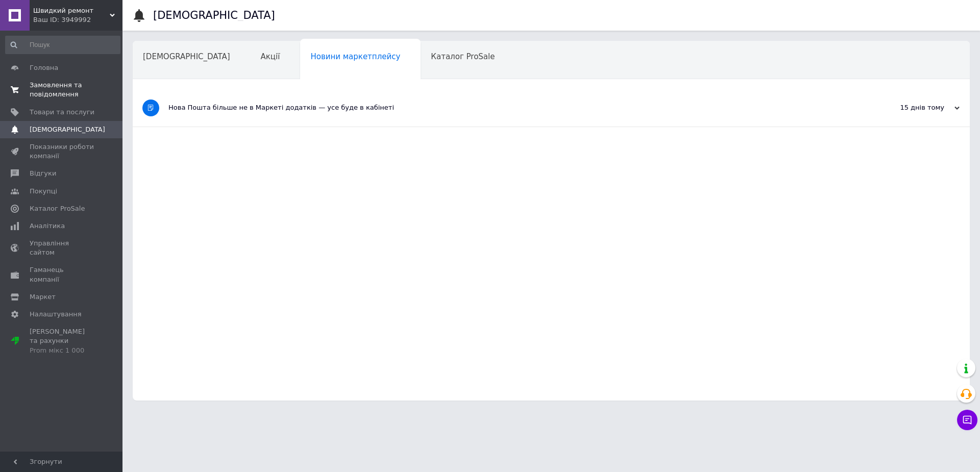  Describe the element at coordinates (42, 297) in the screenshot. I see `span: Маркет` at that location.